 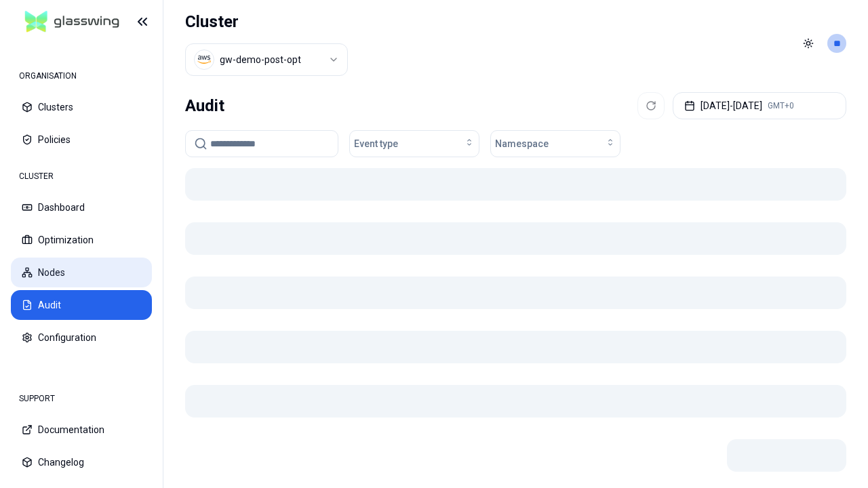 What do you see at coordinates (81, 399) in the screenshot?
I see `div: SUPPORT` at bounding box center [81, 399].